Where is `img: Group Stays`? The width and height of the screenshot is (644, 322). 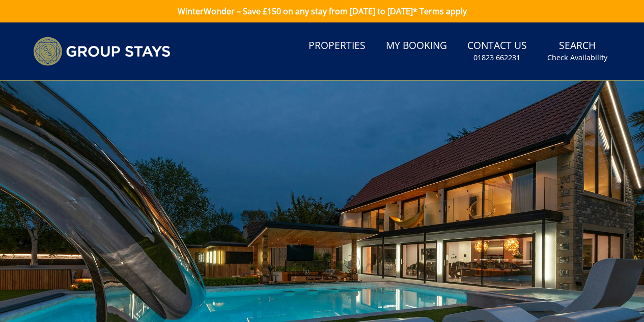
img: Group Stays is located at coordinates (102, 51).